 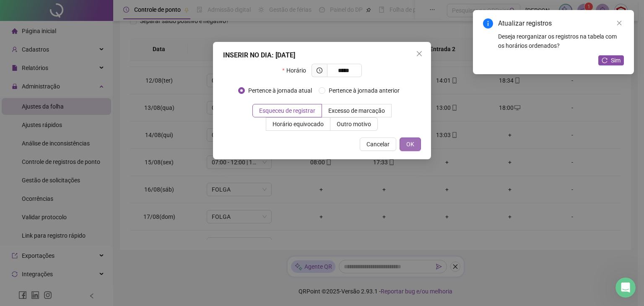 What do you see at coordinates (287, 110) in the screenshot?
I see `span: Esqueceu de registrar` at bounding box center [287, 110].